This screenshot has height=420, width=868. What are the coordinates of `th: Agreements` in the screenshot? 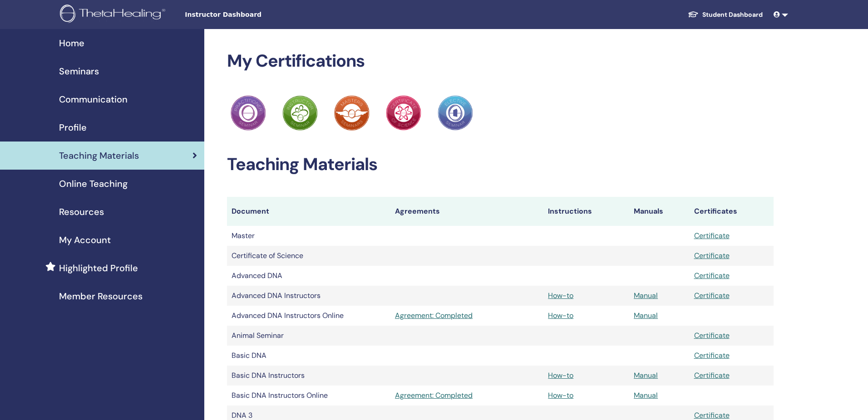 It's located at (467, 212).